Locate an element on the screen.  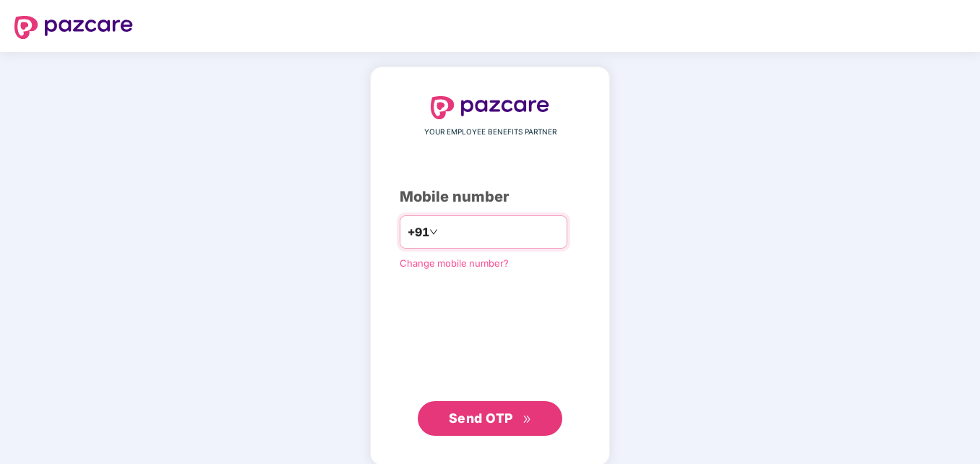
span: +91 is located at coordinates (418, 232).